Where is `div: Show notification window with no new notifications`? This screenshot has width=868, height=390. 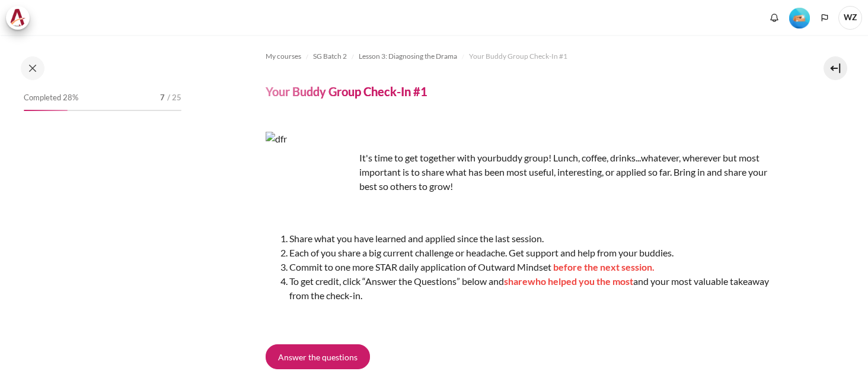 div: Show notification window with no new notifications is located at coordinates (775, 18).